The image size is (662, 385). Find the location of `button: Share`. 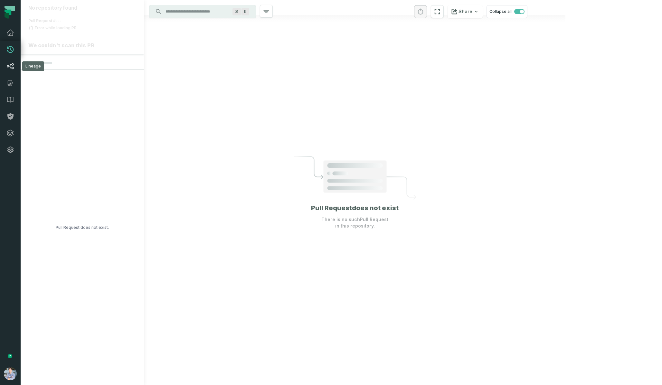

button: Share is located at coordinates (465, 12).